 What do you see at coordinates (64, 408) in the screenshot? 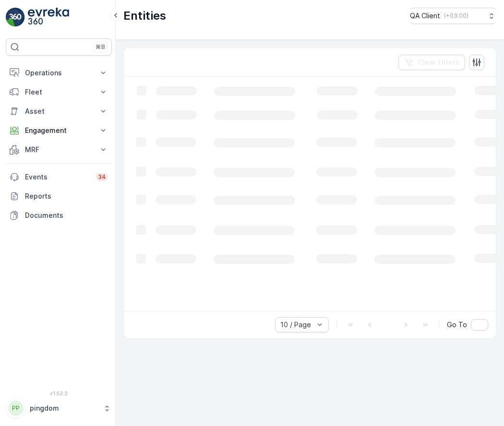
I see `p: pingdom` at bounding box center [64, 408].